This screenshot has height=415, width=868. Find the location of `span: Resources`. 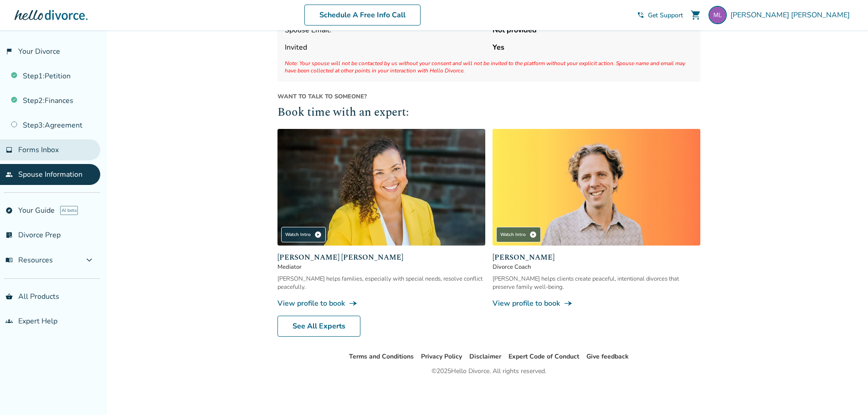

span: Resources is located at coordinates (29, 260).